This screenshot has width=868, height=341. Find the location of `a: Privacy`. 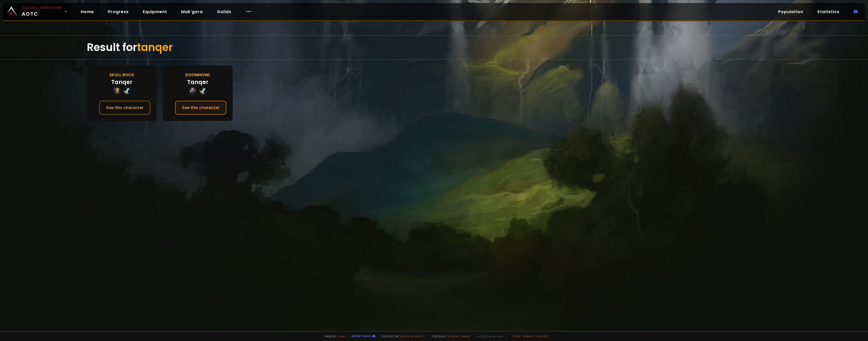

a: Privacy is located at coordinates (528, 336).